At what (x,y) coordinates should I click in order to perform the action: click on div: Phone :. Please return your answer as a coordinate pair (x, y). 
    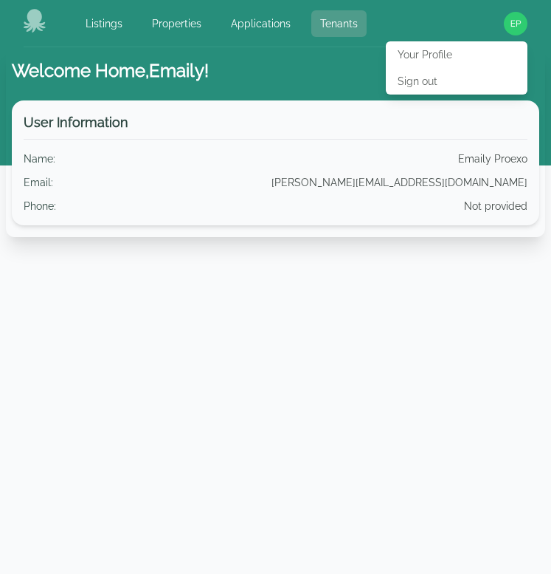
    Looking at the image, I should click on (40, 206).